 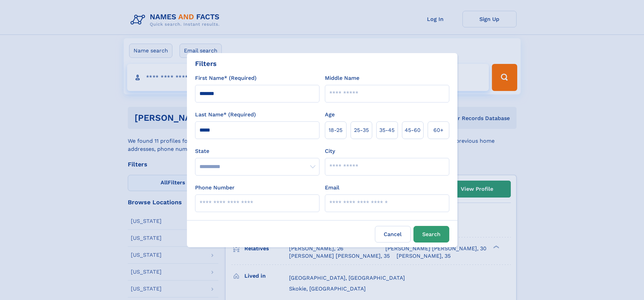 I want to click on span: 35‑45, so click(x=386, y=130).